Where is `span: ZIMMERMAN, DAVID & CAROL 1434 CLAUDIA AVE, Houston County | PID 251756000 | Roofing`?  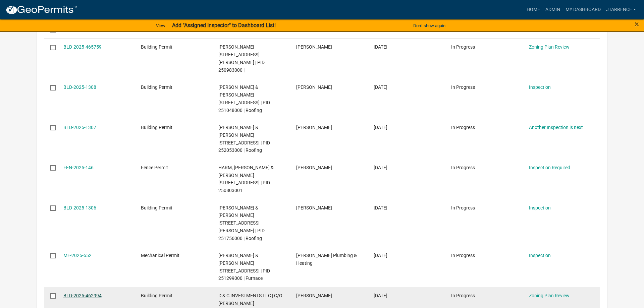 span: ZIMMERMAN, DAVID & CAROL 1434 CLAUDIA AVE, Houston County | PID 251756000 | Roofing is located at coordinates (241, 223).